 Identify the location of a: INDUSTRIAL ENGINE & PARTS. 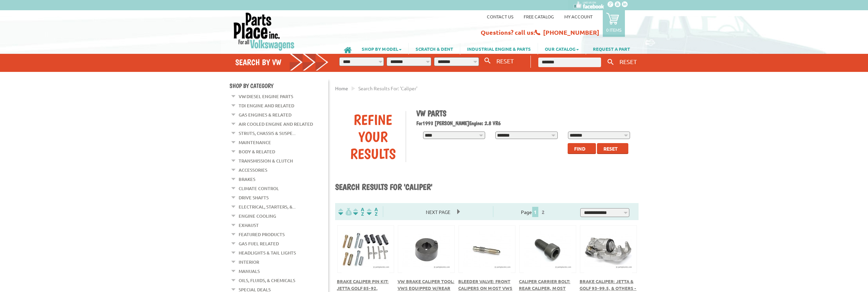
(499, 49).